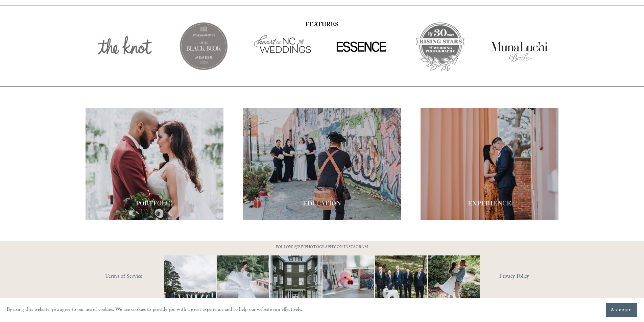  What do you see at coordinates (295, 281) in the screenshot?
I see `img: Wideshots aren't just &quot;nice to have,&quot; they're a wedding day essential! 🙌 #Wideshotwedne...` at bounding box center [295, 281].